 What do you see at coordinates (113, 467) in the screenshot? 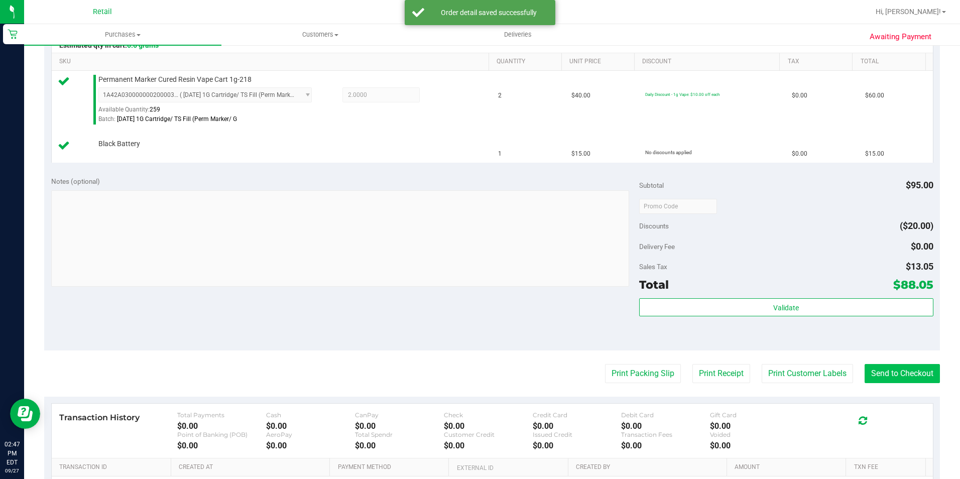
I see `a: Transaction ID` at bounding box center [113, 467].